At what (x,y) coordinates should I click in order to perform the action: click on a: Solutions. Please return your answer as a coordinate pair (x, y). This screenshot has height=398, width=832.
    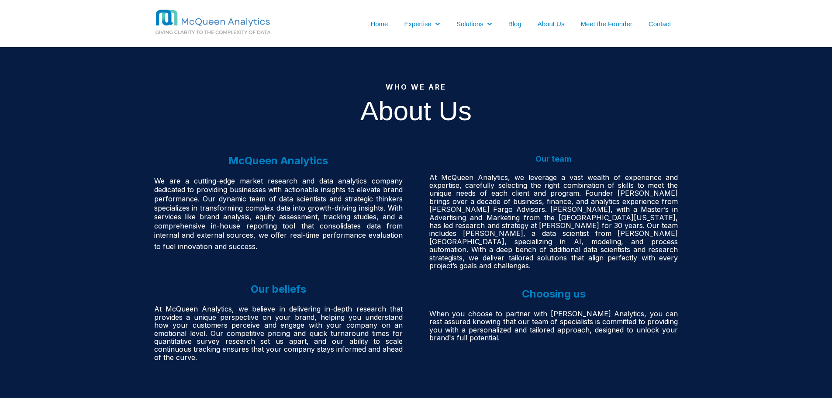
    Looking at the image, I should click on (470, 24).